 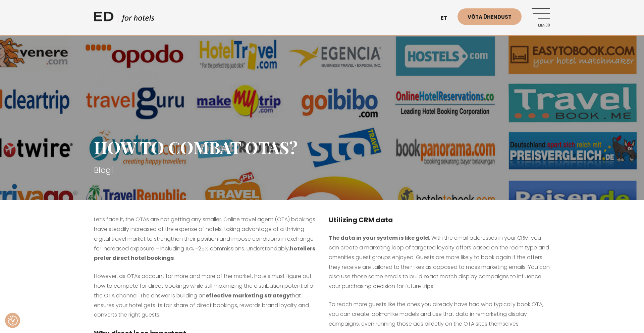 I want to click on h4: Utilizing CRM data, so click(x=440, y=220).